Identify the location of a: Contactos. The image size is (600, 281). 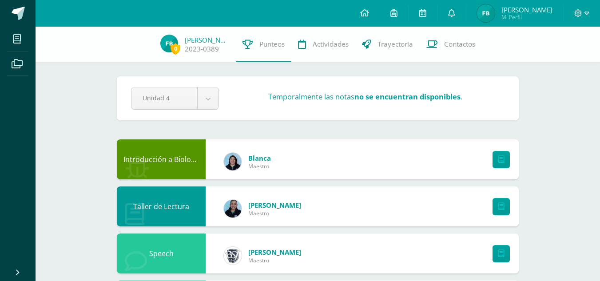
(451, 44).